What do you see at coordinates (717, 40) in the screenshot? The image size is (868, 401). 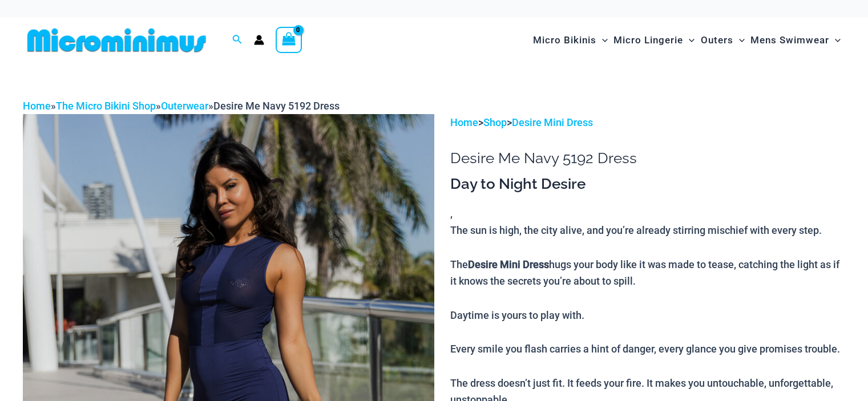 I see `span: Outers` at bounding box center [717, 40].